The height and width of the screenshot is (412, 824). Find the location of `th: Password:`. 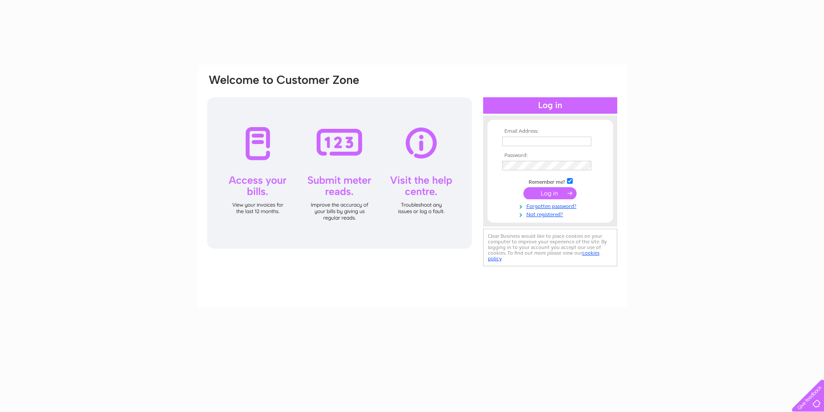

th: Password: is located at coordinates (550, 156).